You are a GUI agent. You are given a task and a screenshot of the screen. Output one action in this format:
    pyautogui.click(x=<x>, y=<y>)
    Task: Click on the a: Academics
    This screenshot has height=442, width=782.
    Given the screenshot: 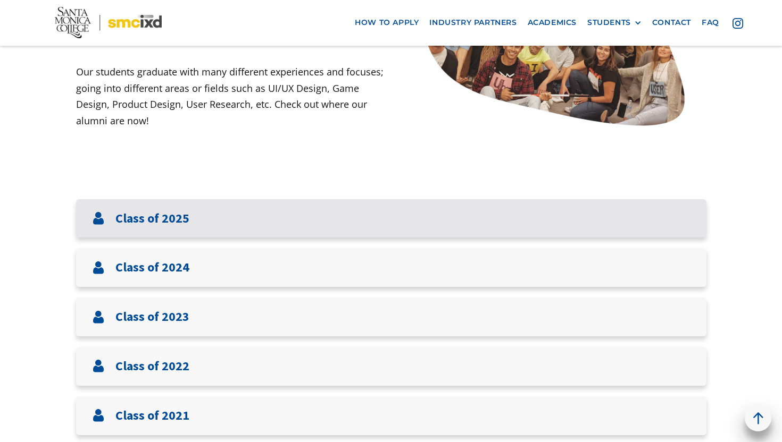 What is the action you would take?
    pyautogui.click(x=552, y=22)
    